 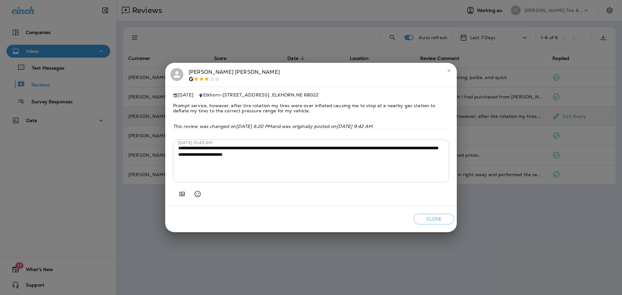 I want to click on button: Select an emoji, so click(x=198, y=194).